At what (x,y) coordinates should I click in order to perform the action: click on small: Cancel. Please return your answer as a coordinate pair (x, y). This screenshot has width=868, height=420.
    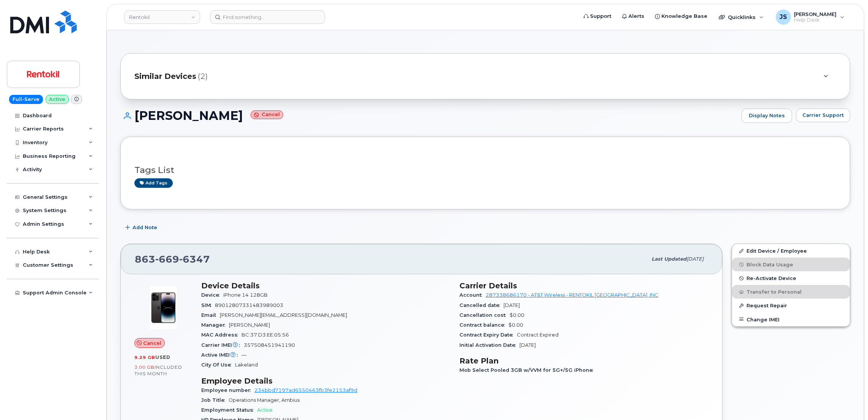
    Looking at the image, I should click on (267, 115).